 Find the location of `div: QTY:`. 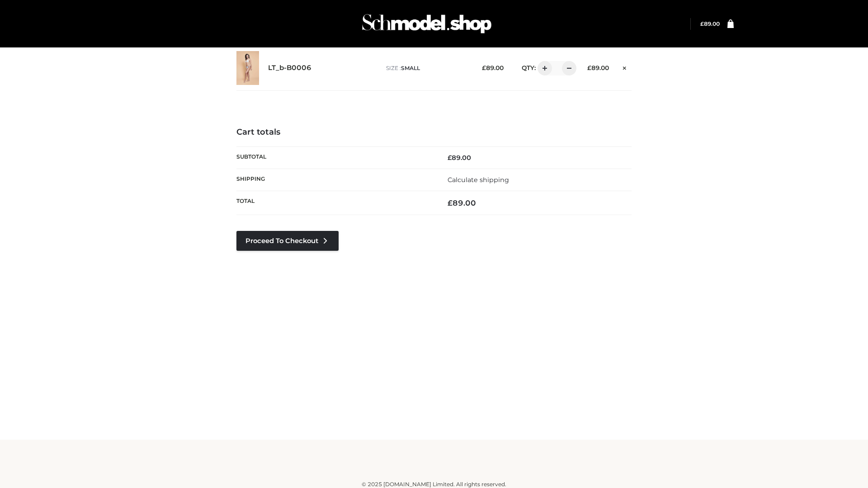

div: QTY: is located at coordinates (542, 68).